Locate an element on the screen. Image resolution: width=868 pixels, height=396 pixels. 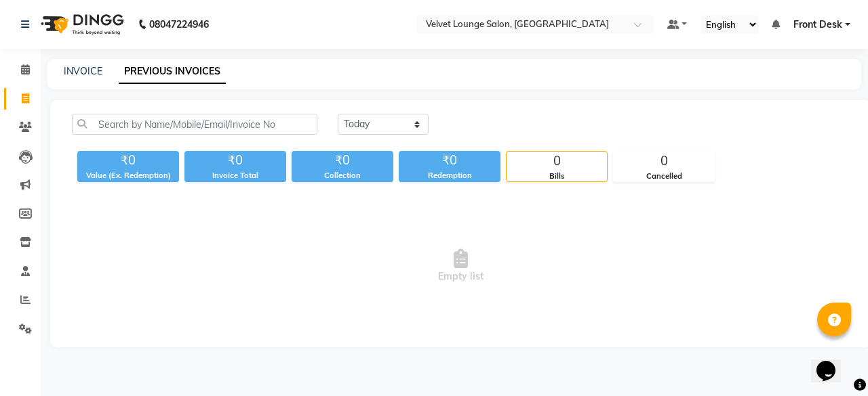
a: INVOICE is located at coordinates (83, 71).